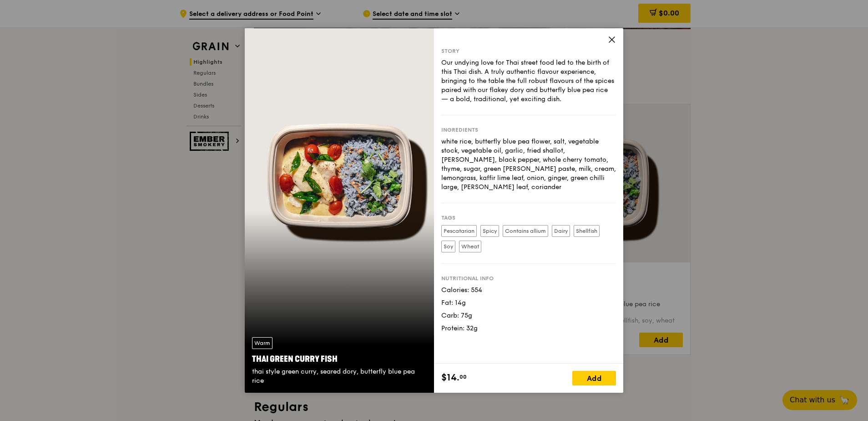  I want to click on div: Our undying love for Thai street food led to the birth of this Thai dish. A truly authentic flavo..., so click(528, 81).